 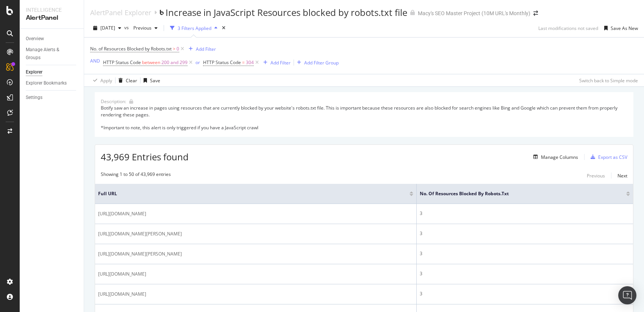 What do you see at coordinates (127, 27) in the screenshot?
I see `span: vs` at bounding box center [127, 27].